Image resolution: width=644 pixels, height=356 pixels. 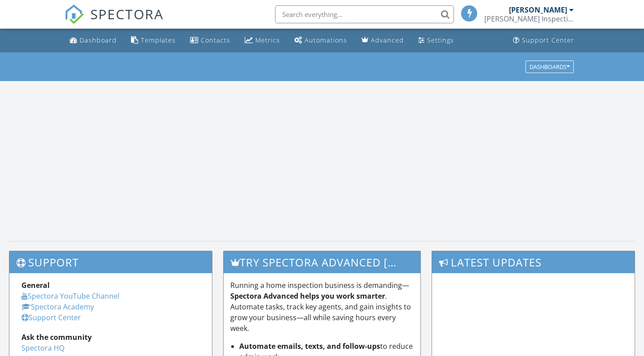 What do you see at coordinates (154, 40) in the screenshot?
I see `a: Templates` at bounding box center [154, 40].